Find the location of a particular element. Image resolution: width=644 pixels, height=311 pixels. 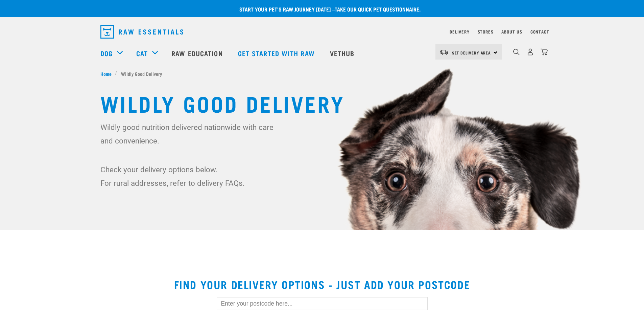

a: Raw Education is located at coordinates (198, 53).